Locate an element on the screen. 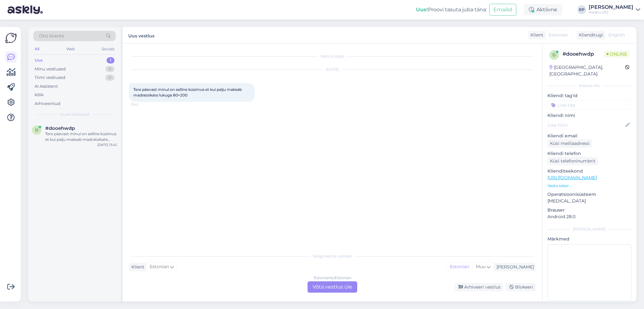 This screenshot has height=309, width=644. div: Valige keel ja vastake is located at coordinates (332, 256).